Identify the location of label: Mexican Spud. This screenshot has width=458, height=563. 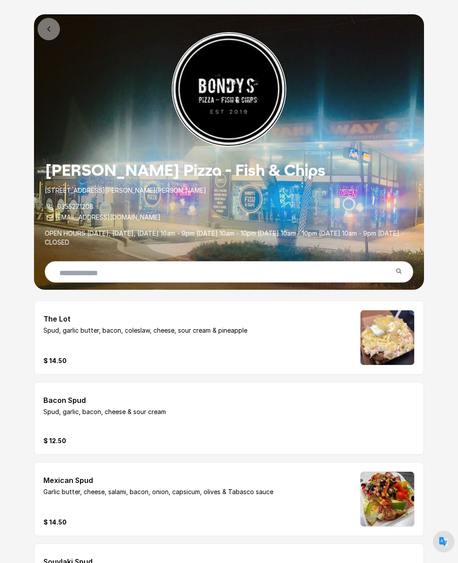
(197, 479).